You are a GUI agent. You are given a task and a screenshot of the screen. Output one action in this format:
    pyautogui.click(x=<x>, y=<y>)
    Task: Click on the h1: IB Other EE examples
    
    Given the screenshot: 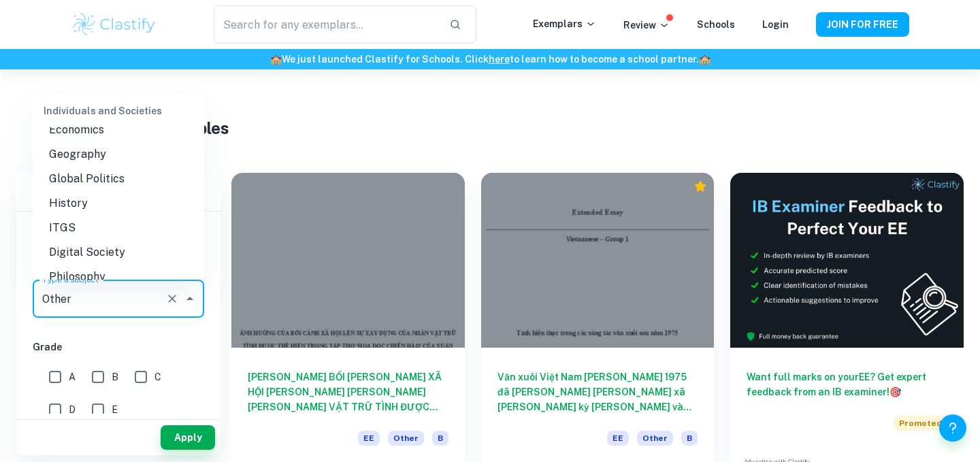 What is the action you would take?
    pyautogui.click(x=490, y=128)
    